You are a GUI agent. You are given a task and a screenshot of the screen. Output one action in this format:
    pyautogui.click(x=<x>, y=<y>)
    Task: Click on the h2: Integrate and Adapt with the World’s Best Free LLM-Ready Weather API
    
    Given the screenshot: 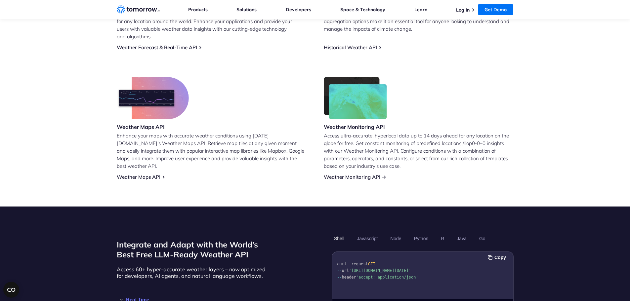 What is the action you would take?
    pyautogui.click(x=193, y=250)
    